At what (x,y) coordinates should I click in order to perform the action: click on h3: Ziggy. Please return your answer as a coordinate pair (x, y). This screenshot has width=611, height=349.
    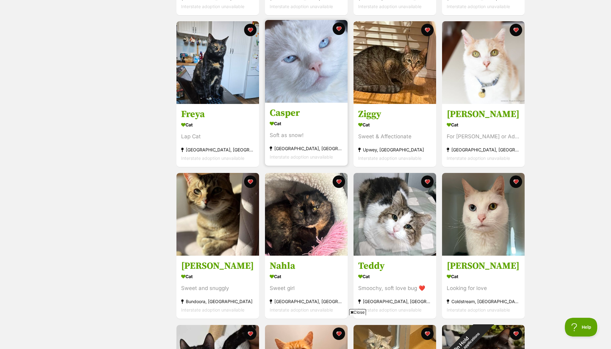
    Looking at the image, I should click on (395, 114).